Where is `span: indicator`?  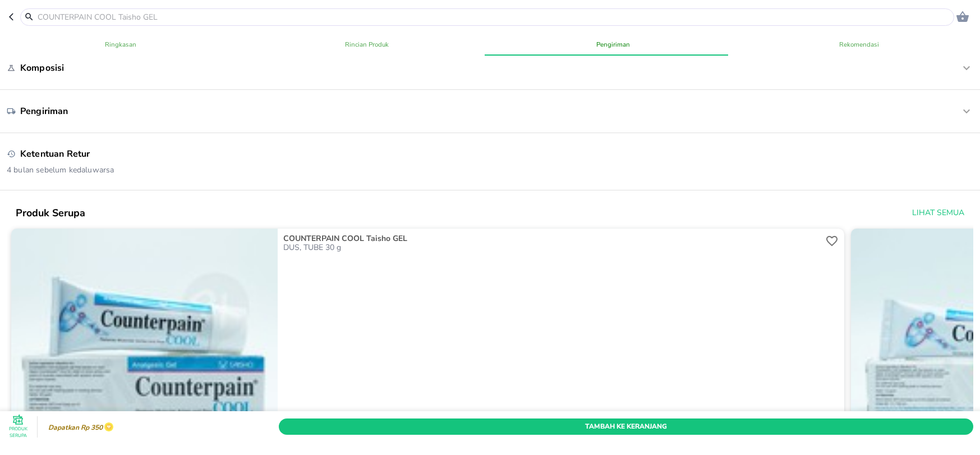 span: indicator is located at coordinates (606, 55).